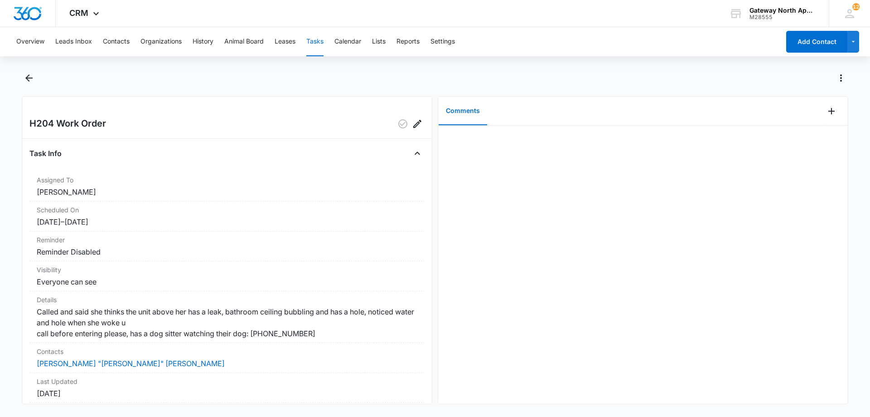 This screenshot has height=417, width=870. Describe the element at coordinates (227, 317) in the screenshot. I see `div: DetailsCalled and said she thinks the unit above her has a leak, bathroom ceiling bubbling and ha...` at that location.